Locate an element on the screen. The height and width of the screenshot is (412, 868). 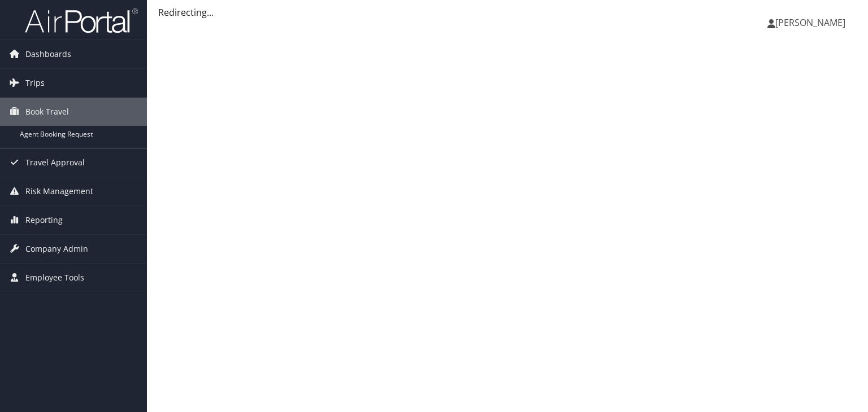
span: Risk Management is located at coordinates (59, 191).